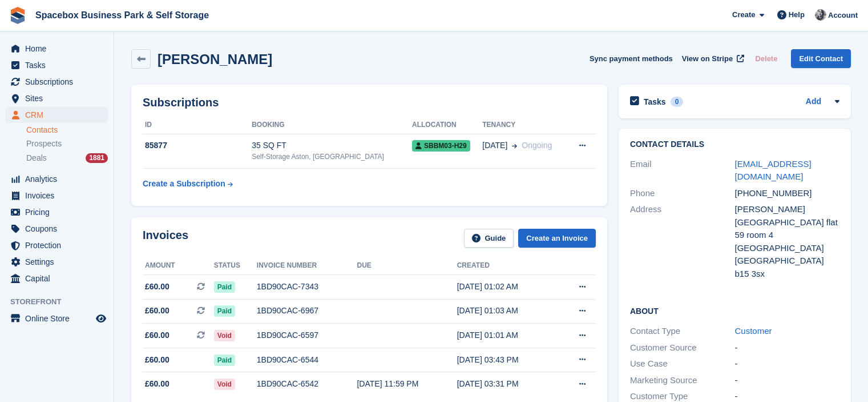 The image size is (868, 402). What do you see at coordinates (184, 183) in the screenshot?
I see `div: Create a Subscription` at bounding box center [184, 183].